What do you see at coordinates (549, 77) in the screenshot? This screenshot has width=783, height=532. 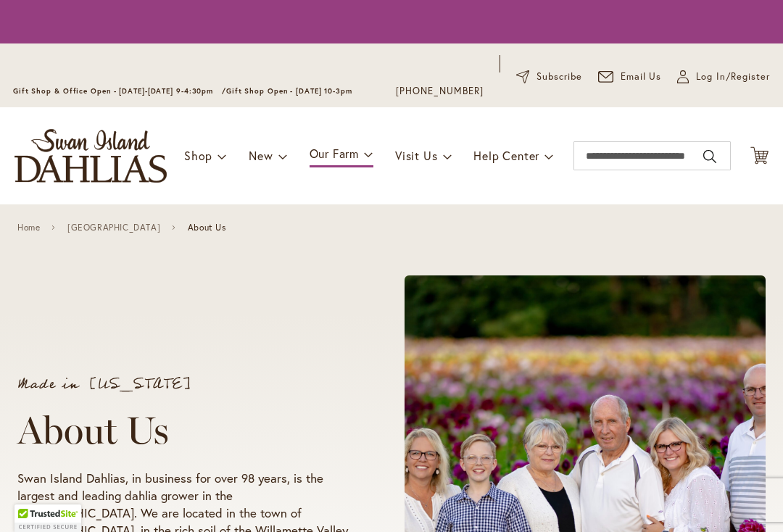 I see `a: Subscribe` at bounding box center [549, 77].